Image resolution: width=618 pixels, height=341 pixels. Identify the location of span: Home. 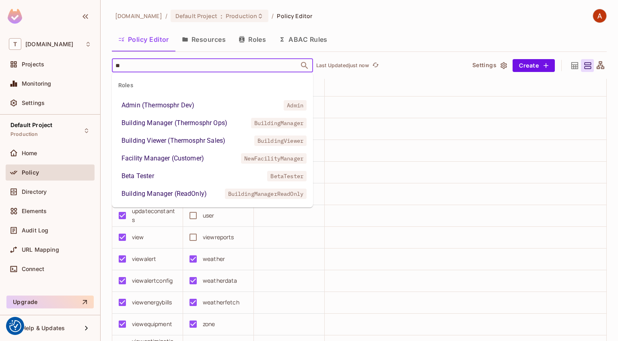
(29, 153).